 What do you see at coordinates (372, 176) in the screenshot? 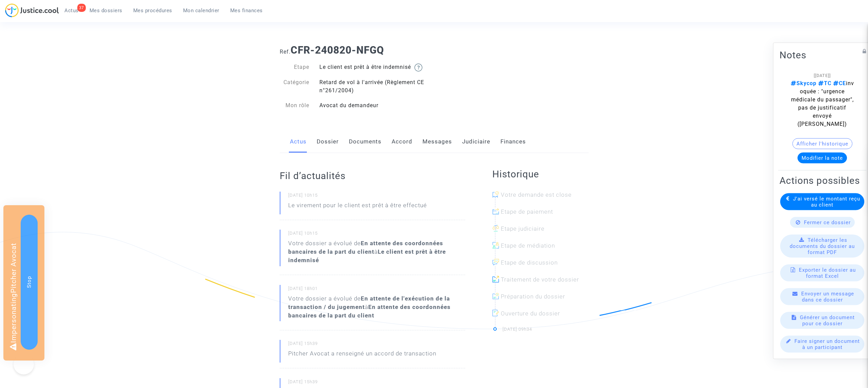
I see `h2: Fil d’actualités` at bounding box center [372, 176].